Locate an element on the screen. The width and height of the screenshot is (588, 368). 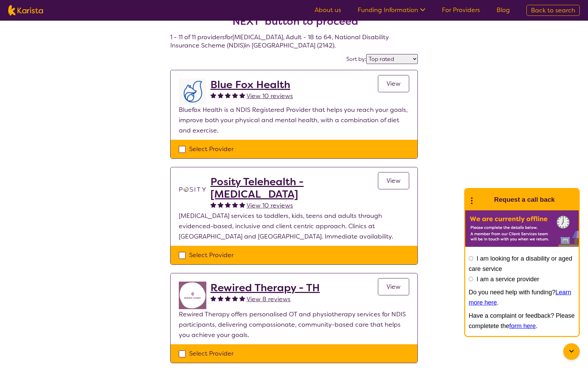
a: For Providers is located at coordinates (461, 10).